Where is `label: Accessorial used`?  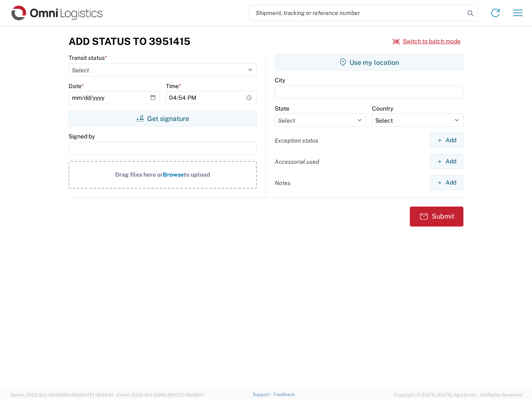 label: Accessorial used is located at coordinates (297, 162).